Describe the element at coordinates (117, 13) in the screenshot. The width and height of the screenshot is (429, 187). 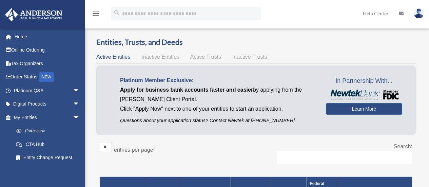
I see `i: search` at that location.